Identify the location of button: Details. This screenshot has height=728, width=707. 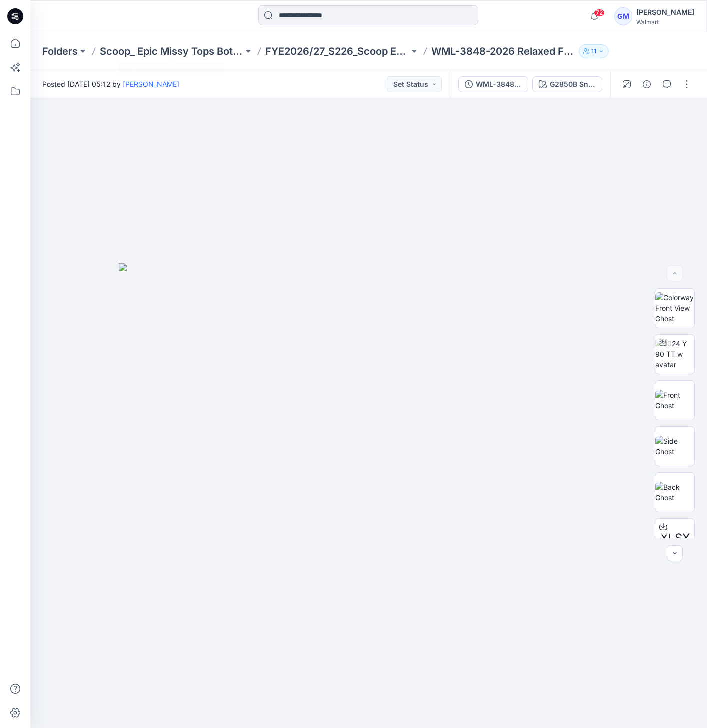
(647, 84).